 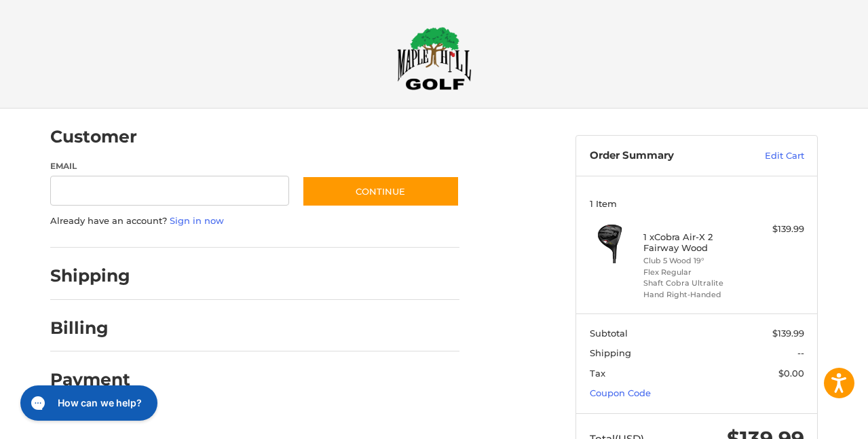 I want to click on span: $139.99, so click(x=788, y=333).